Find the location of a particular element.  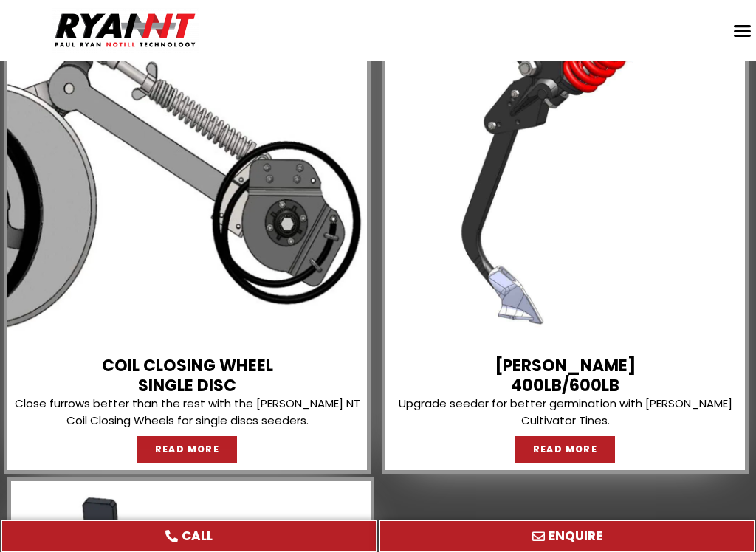

a: ENQUIRE is located at coordinates (567, 536).